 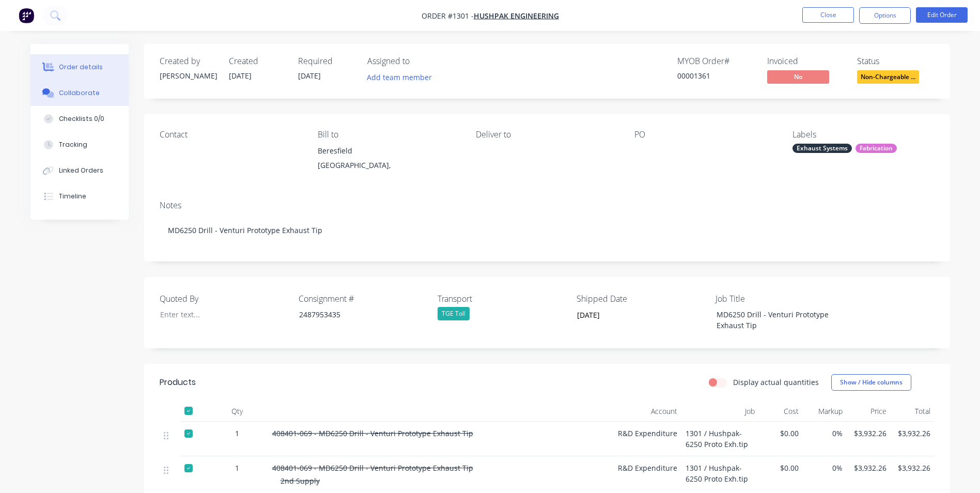 What do you see at coordinates (82, 171) in the screenshot?
I see `div: Linked Orders` at bounding box center [82, 171].